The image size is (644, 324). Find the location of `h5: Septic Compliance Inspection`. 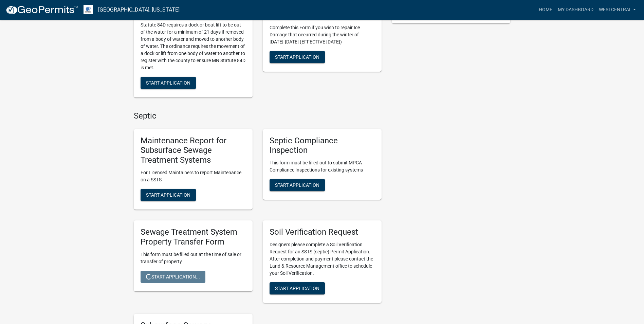

h5: Septic Compliance Inspection is located at coordinates (322, 146).